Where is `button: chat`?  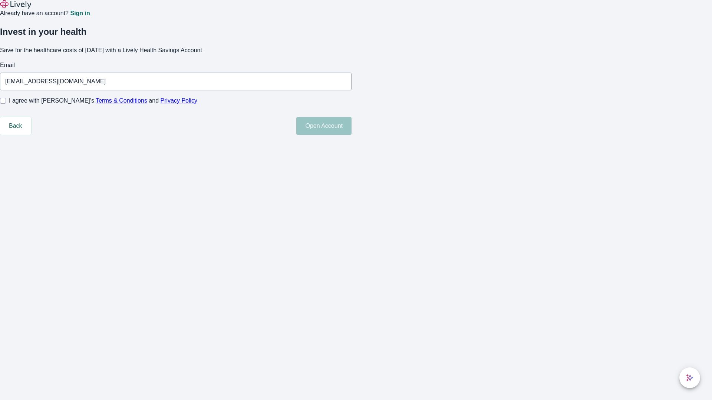
button: chat is located at coordinates (690, 378).